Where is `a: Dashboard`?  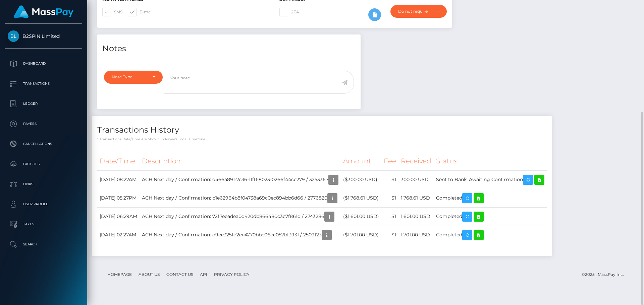
a: Dashboard is located at coordinates (44, 64).